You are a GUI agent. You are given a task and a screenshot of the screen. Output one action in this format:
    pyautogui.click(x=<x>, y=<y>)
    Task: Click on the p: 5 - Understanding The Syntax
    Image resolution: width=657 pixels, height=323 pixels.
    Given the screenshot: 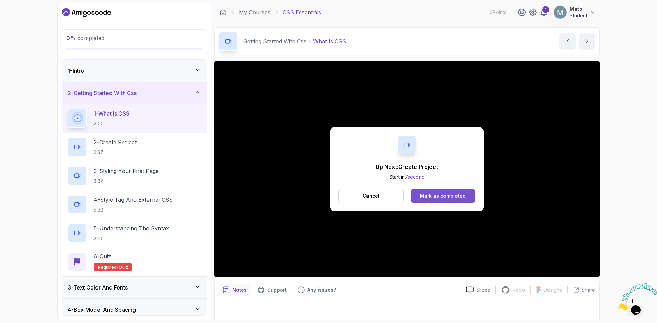 What is the action you would take?
    pyautogui.click(x=131, y=229)
    